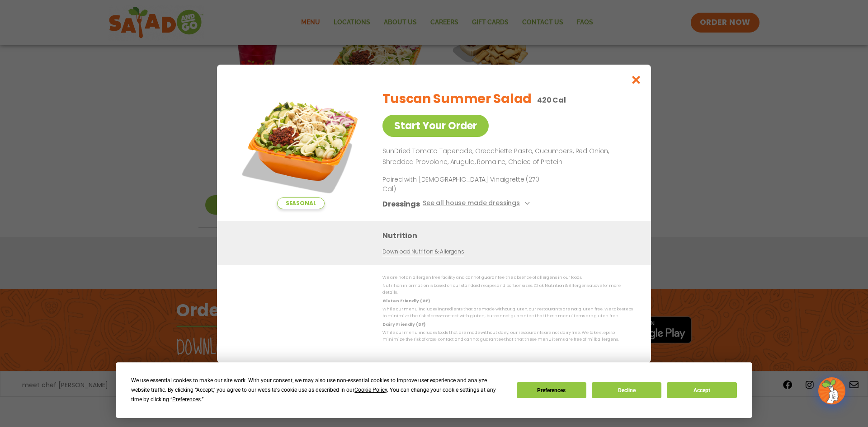  Describe the element at coordinates (627, 390) in the screenshot. I see `button: Decline` at that location.